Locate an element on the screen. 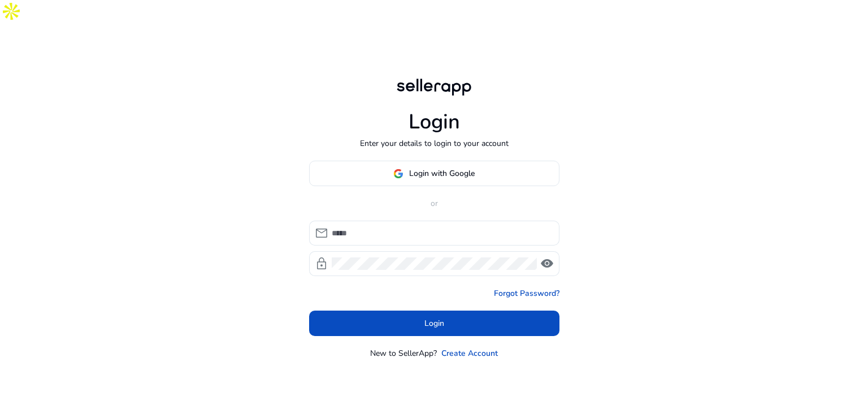  p: Enter your details to login to your account is located at coordinates (434, 143).